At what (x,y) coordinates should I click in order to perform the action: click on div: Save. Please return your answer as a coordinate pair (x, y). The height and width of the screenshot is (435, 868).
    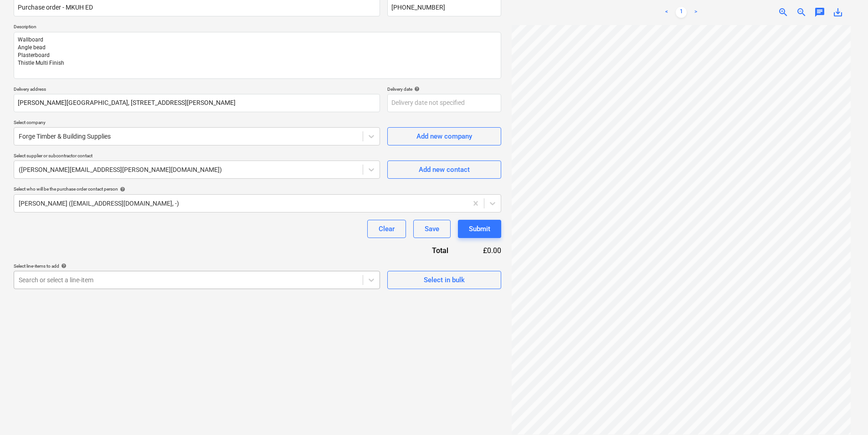
    Looking at the image, I should click on (432, 228).